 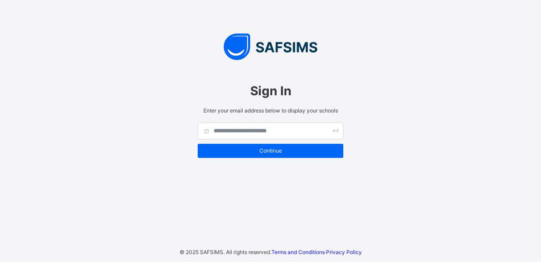 I want to click on img: SAFSIMS Logo, so click(x=270, y=47).